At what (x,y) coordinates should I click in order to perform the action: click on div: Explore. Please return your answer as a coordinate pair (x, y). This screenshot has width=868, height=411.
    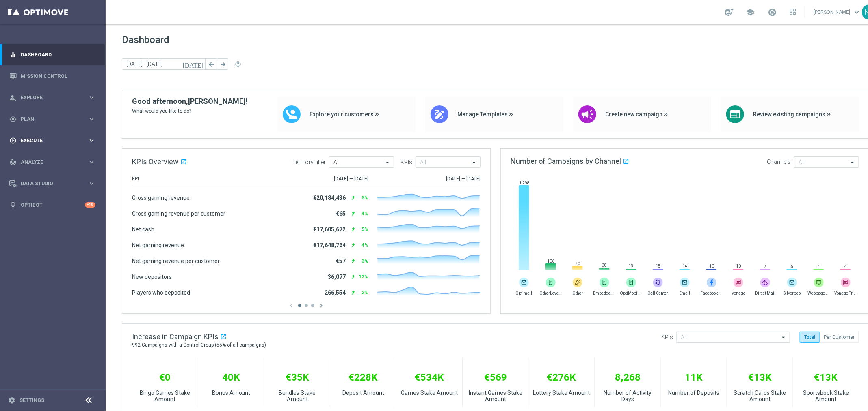
    Looking at the image, I should click on (48, 98).